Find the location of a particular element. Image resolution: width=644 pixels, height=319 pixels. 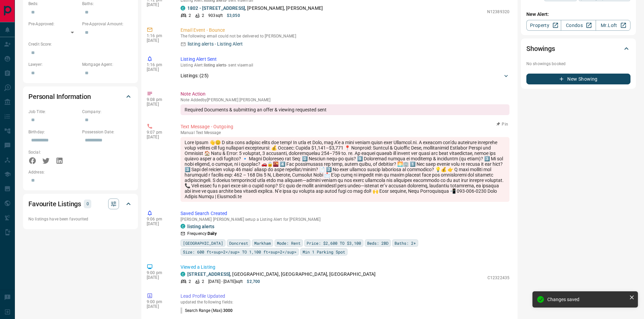

p: Baths: is located at coordinates (107, 4).